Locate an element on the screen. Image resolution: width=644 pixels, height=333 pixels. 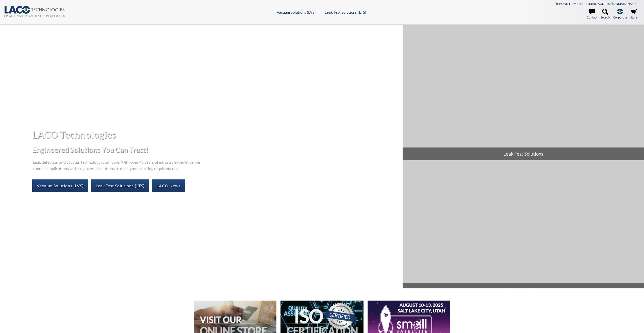
a: LACO News is located at coordinates (168, 186).